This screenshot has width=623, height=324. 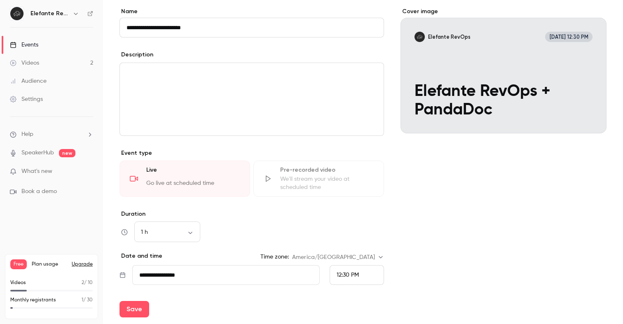 What do you see at coordinates (252, 12) in the screenshot?
I see `label: Name` at bounding box center [252, 12].